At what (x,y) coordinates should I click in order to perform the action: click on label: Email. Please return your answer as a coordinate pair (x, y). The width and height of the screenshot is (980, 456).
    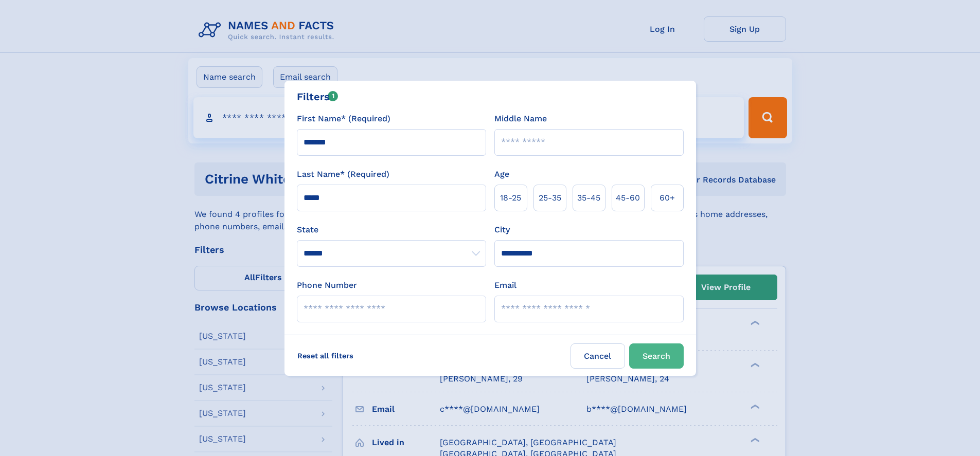
    Looking at the image, I should click on (505, 286).